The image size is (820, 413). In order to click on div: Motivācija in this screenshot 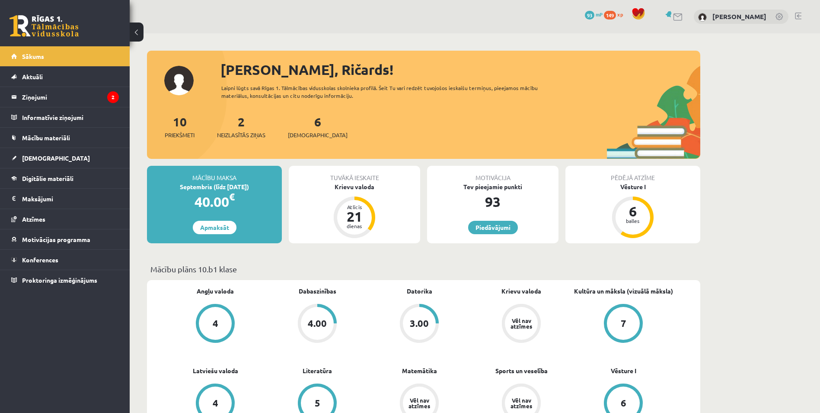, I will do `click(493, 174)`.